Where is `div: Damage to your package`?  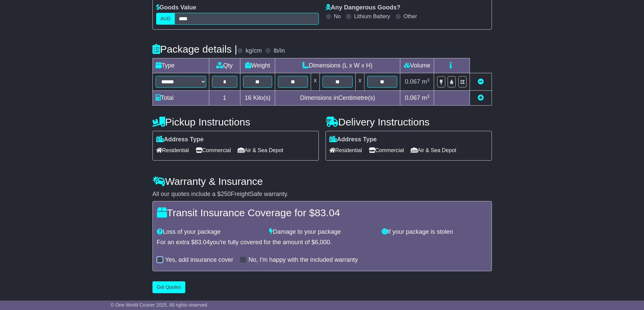 div: Damage to your package is located at coordinates (322, 232).